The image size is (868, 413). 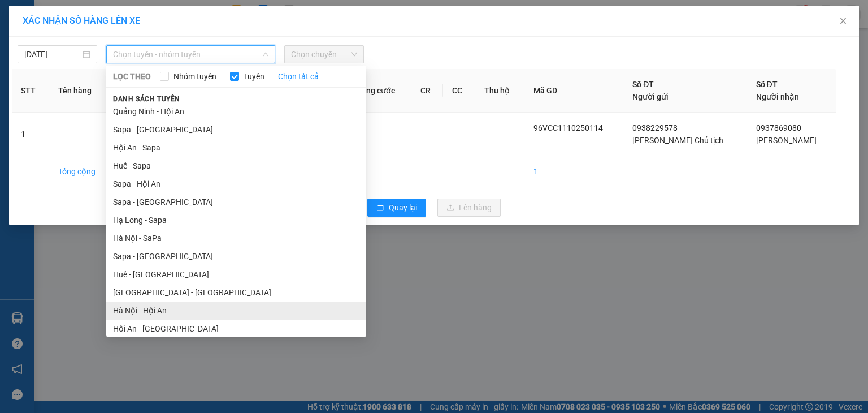 I want to click on span: down, so click(x=266, y=55).